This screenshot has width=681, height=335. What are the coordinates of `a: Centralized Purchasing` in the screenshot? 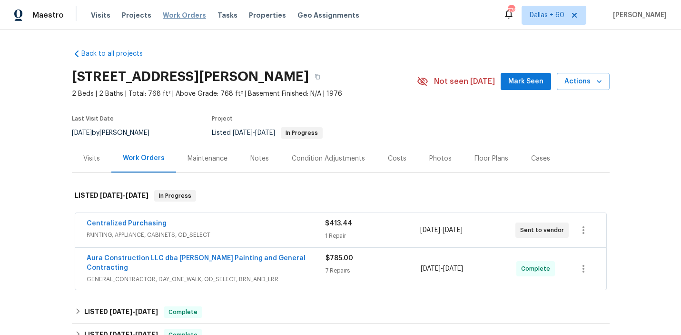 It's located at (127, 223).